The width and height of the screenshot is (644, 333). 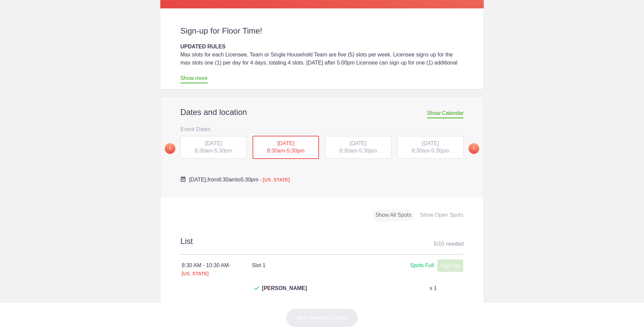 What do you see at coordinates (322, 31) in the screenshot?
I see `h2: Sign-up for Floor Time!` at bounding box center [322, 31].